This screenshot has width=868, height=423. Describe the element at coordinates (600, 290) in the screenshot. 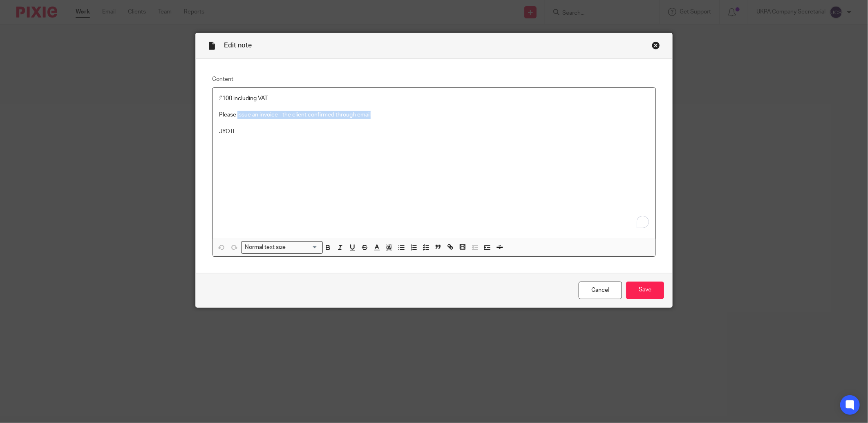

I see `a: Cancel` at that location.